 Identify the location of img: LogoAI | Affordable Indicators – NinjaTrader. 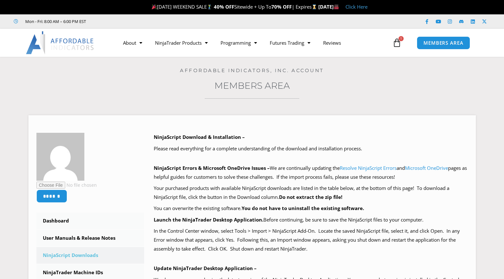
(60, 43).